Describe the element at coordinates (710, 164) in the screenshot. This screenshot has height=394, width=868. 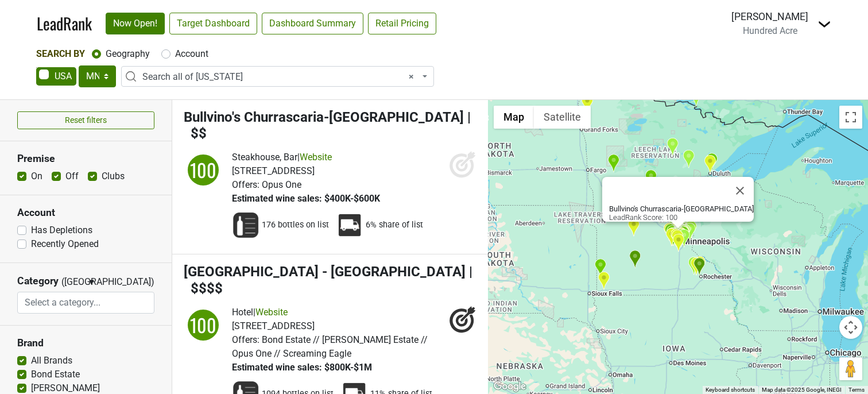
I see `div: Alto Pino Duluth` at that location.